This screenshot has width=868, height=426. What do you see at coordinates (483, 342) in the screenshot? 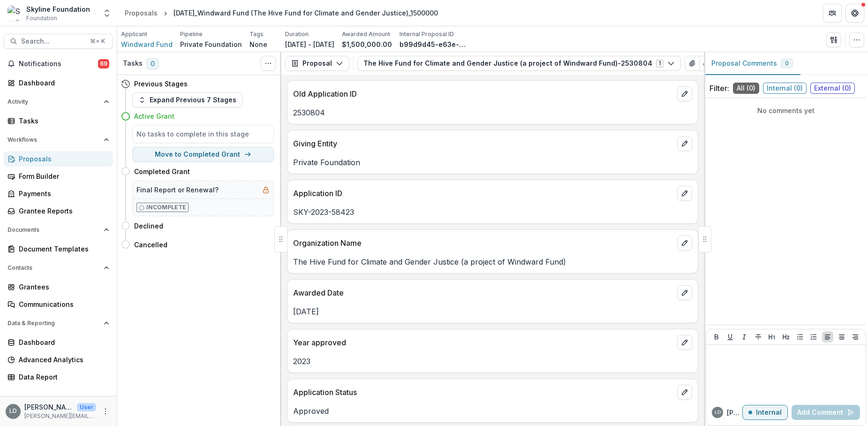
I see `p: Year approved` at bounding box center [483, 342].